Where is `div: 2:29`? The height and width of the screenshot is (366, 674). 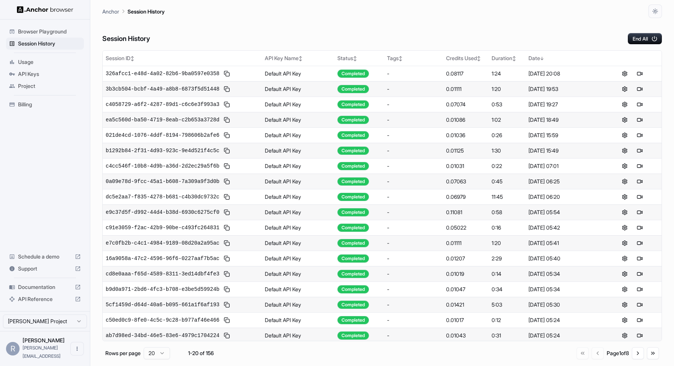
div: 2:29 is located at coordinates (507, 259).